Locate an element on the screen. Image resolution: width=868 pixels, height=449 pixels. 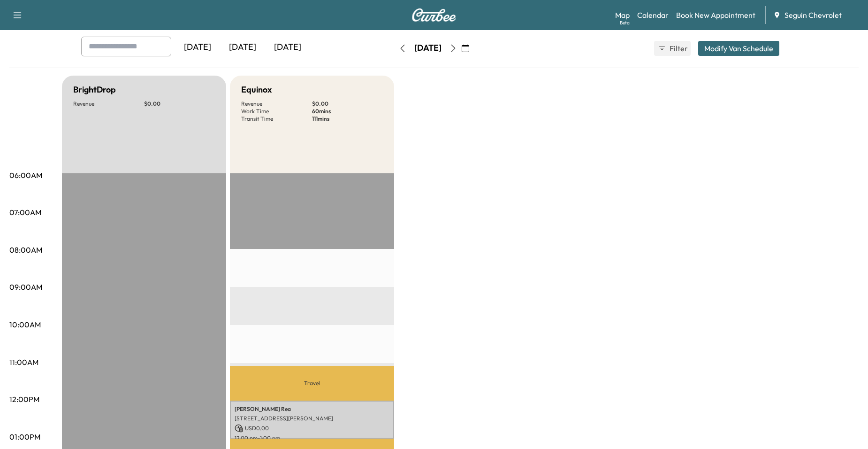
h5: Equinox is located at coordinates (256, 89).